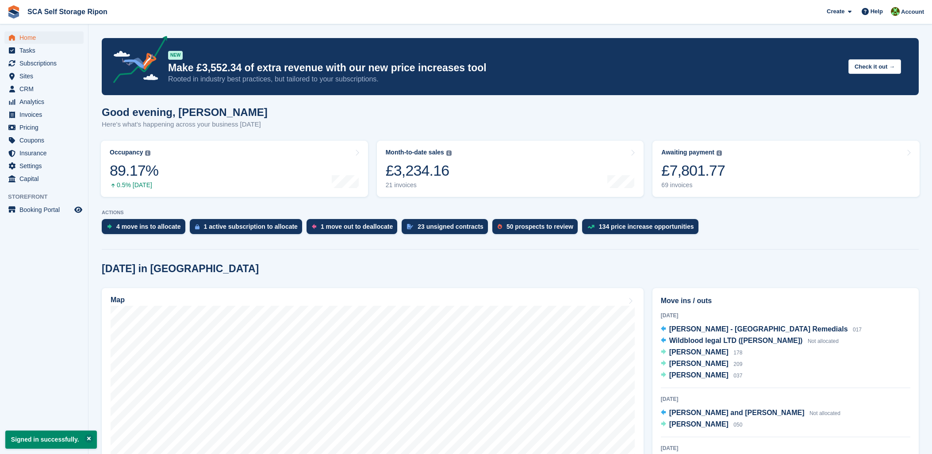  I want to click on div: 4 move ins to allocate, so click(149, 227).